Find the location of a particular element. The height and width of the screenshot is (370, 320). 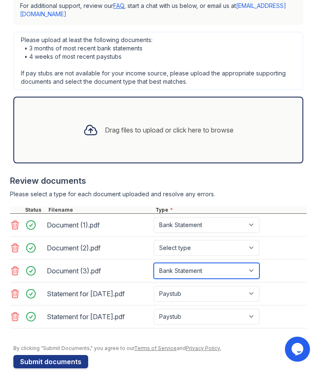

div: Review documents is located at coordinates (158, 181).